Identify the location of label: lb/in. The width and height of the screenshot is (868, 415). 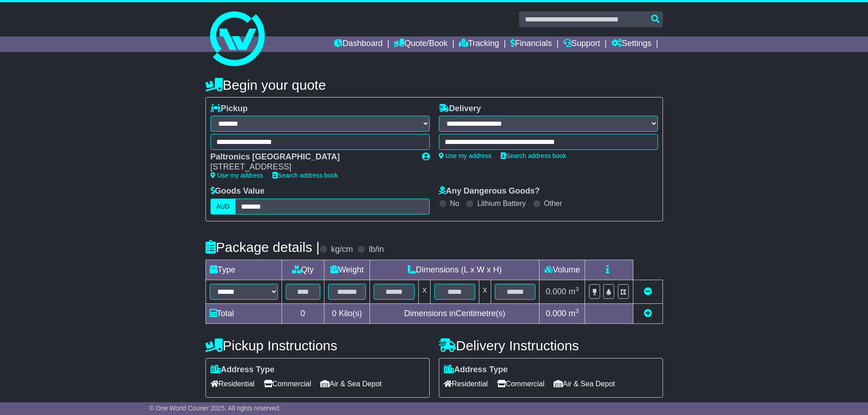
(376, 249).